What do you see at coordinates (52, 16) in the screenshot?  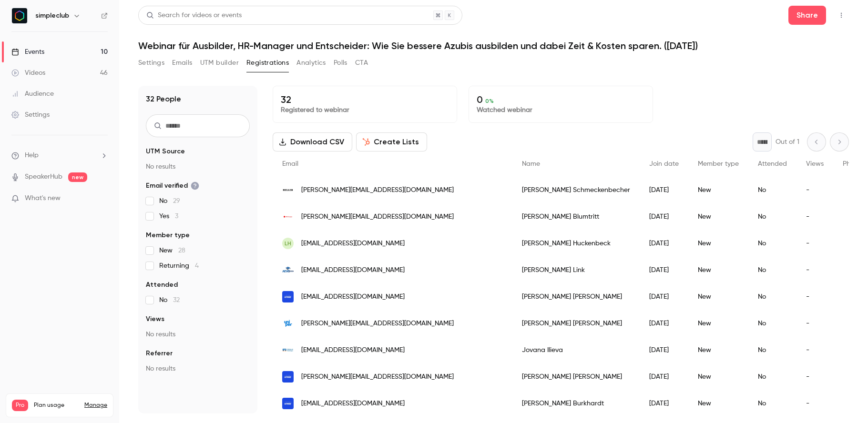 I see `h6: simpleclub` at bounding box center [52, 16].